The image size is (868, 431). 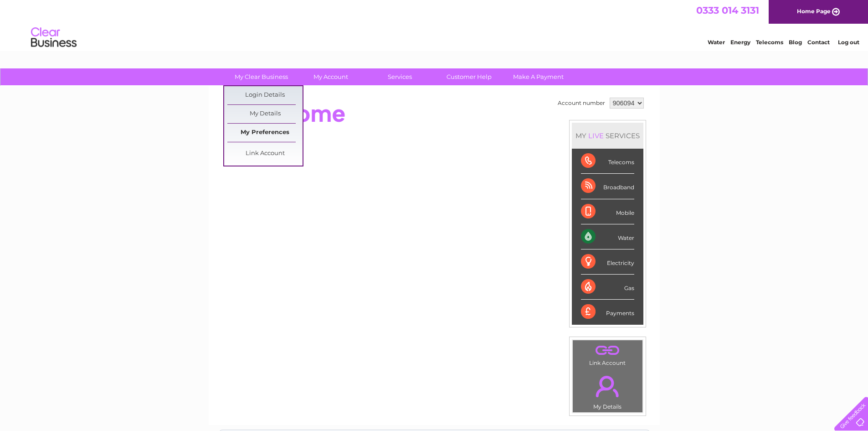 What do you see at coordinates (607, 390) in the screenshot?
I see `td: My Details` at bounding box center [607, 390].